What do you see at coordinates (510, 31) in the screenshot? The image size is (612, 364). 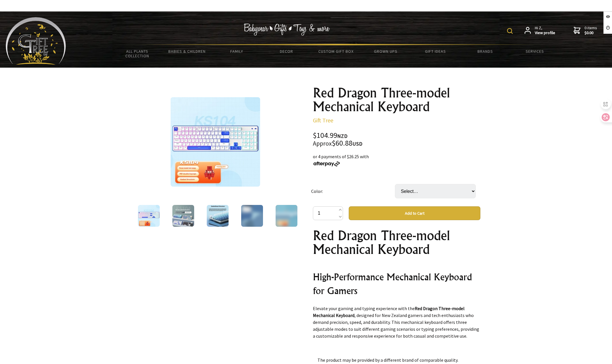 I see `img: product search` at bounding box center [510, 31].